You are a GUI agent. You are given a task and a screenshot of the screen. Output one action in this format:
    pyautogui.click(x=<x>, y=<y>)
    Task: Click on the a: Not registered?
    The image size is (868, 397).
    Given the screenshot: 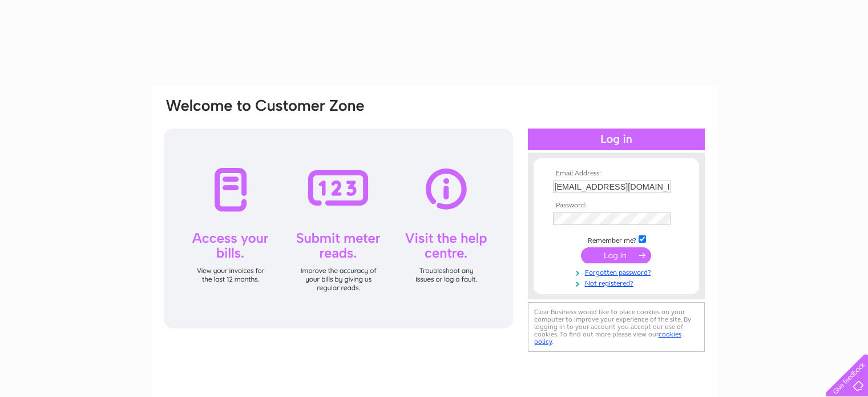 What is the action you would take?
    pyautogui.click(x=617, y=283)
    